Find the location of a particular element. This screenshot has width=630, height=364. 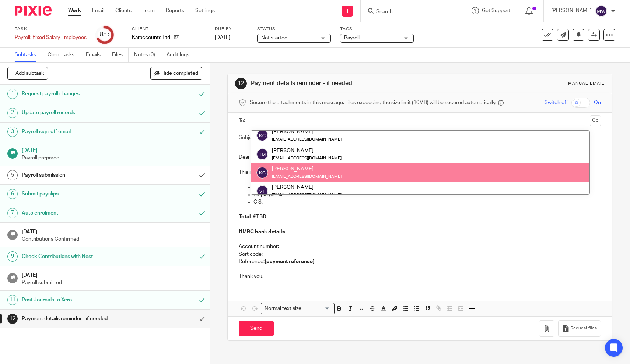

label: To: is located at coordinates (243, 121).